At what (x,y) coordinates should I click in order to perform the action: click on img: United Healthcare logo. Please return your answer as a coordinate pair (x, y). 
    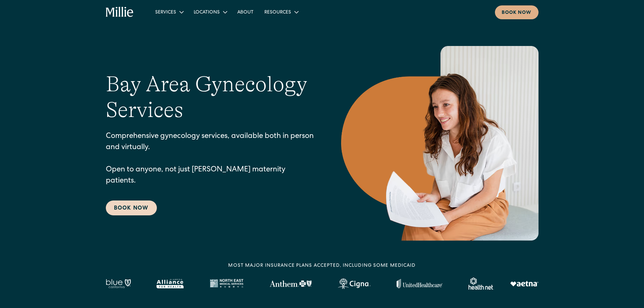
    Looking at the image, I should click on (419, 284).